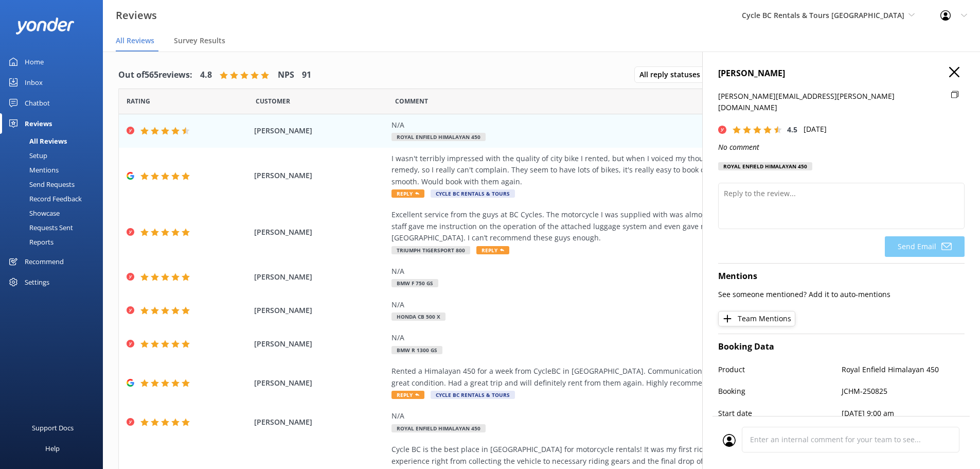 The image size is (980, 469). What do you see at coordinates (673, 75) in the screenshot?
I see `span: All reply statuses` at bounding box center [673, 75].